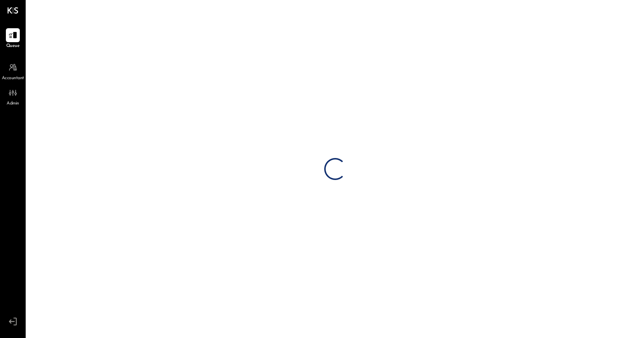 The image size is (644, 338). Describe the element at coordinates (13, 79) in the screenshot. I see `span: Accountant` at that location.